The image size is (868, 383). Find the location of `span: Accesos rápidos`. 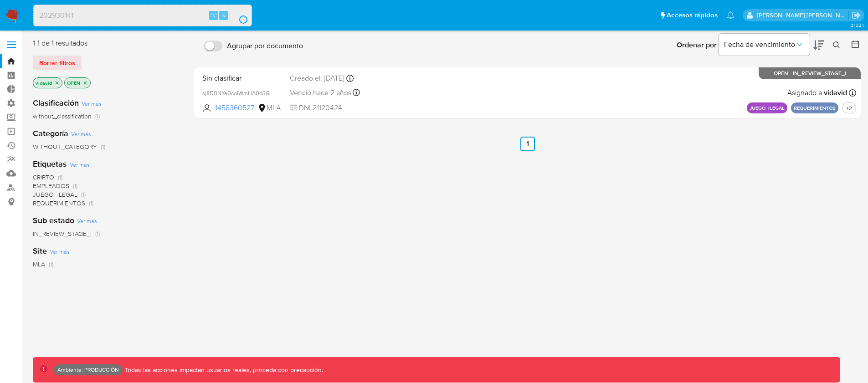

span: Accesos rápidos is located at coordinates (692, 15).